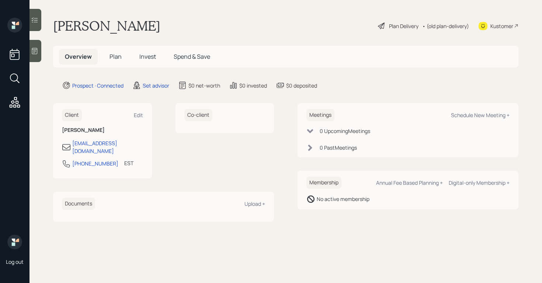 The image size is (542, 283). I want to click on div: • (old plan-delivery), so click(446, 26).